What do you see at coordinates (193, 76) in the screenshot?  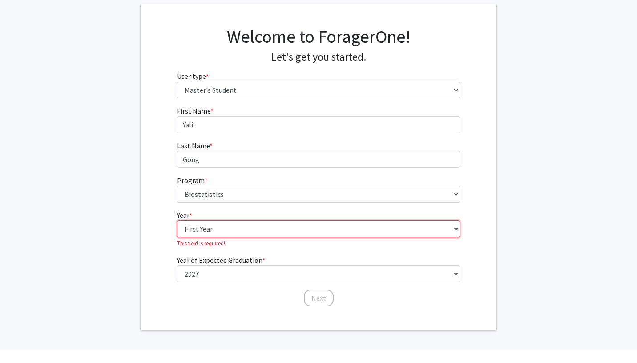 I see `label: User type` at bounding box center [193, 76].